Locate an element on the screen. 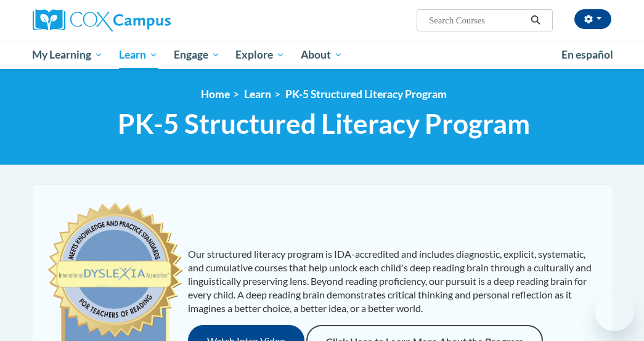  a: Cox Campus is located at coordinates (122, 21).